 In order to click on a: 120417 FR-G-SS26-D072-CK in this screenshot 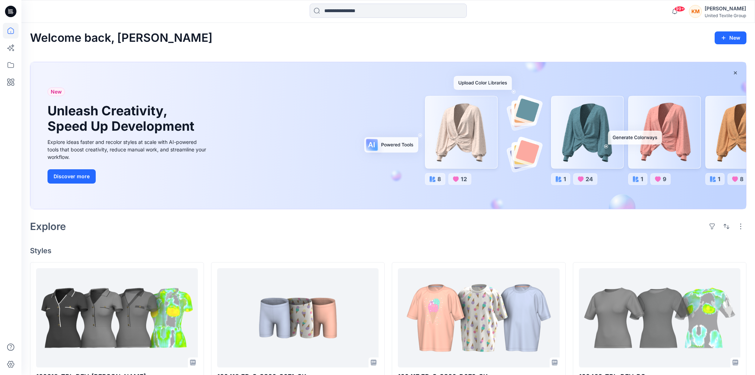, I will do `click(479, 318)`.